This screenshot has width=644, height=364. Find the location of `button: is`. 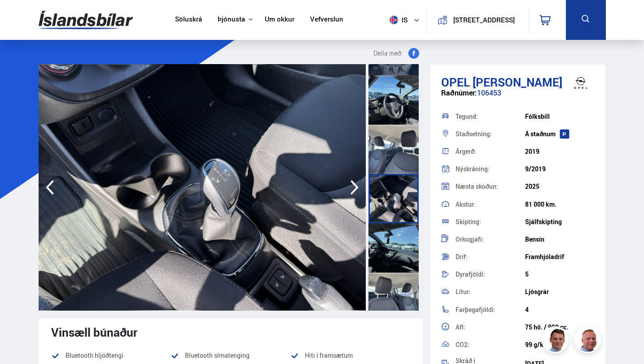

button: is is located at coordinates (406, 20).